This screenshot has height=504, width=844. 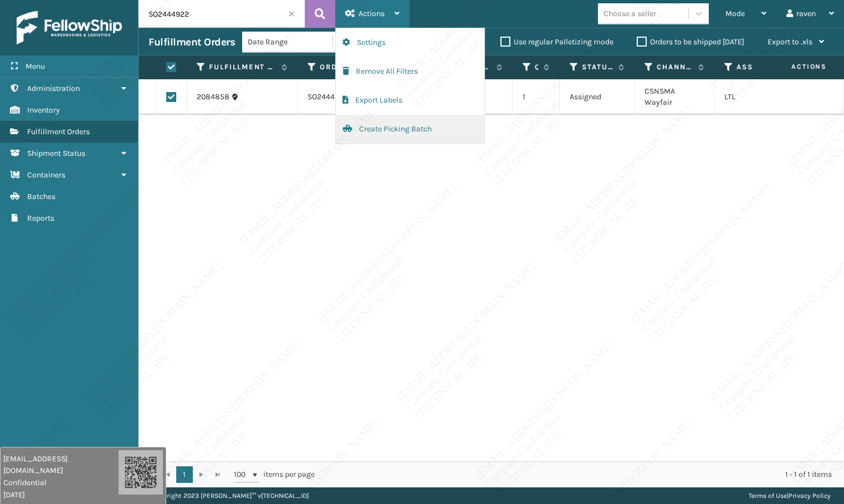 I want to click on label: Channel, so click(x=675, y=67).